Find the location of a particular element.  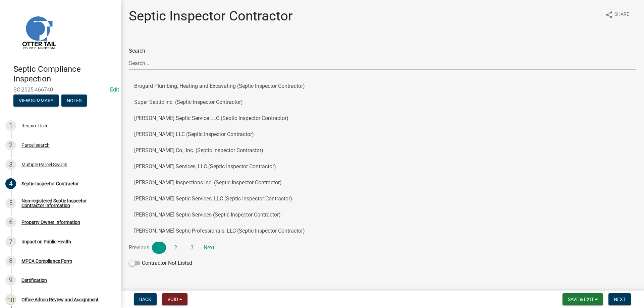

button: Void is located at coordinates (175, 300).